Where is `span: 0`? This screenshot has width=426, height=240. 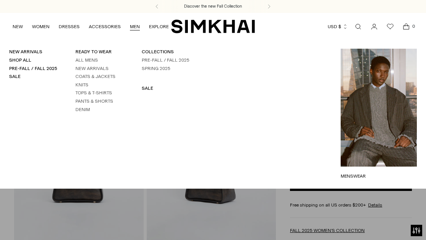
span: 0 is located at coordinates (413, 26).